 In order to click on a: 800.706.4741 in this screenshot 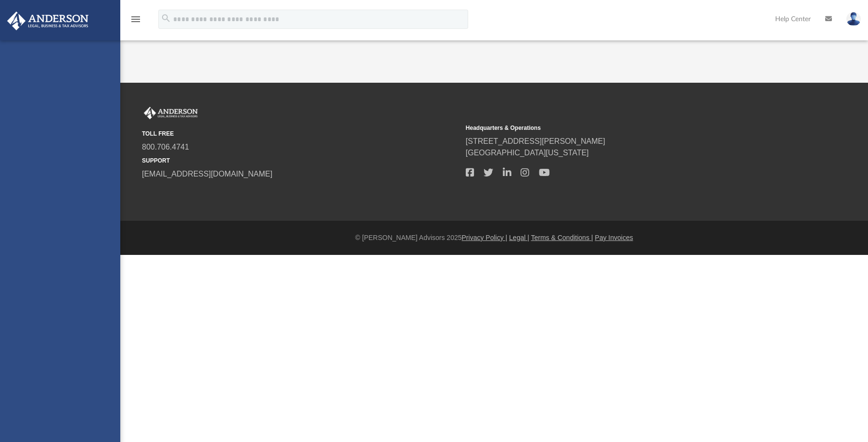, I will do `click(165, 147)`.